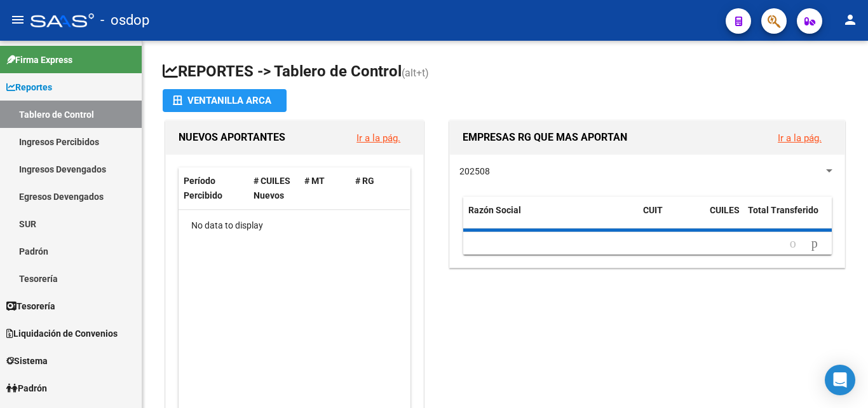  What do you see at coordinates (653, 210) in the screenshot?
I see `span: CUIT` at bounding box center [653, 210].